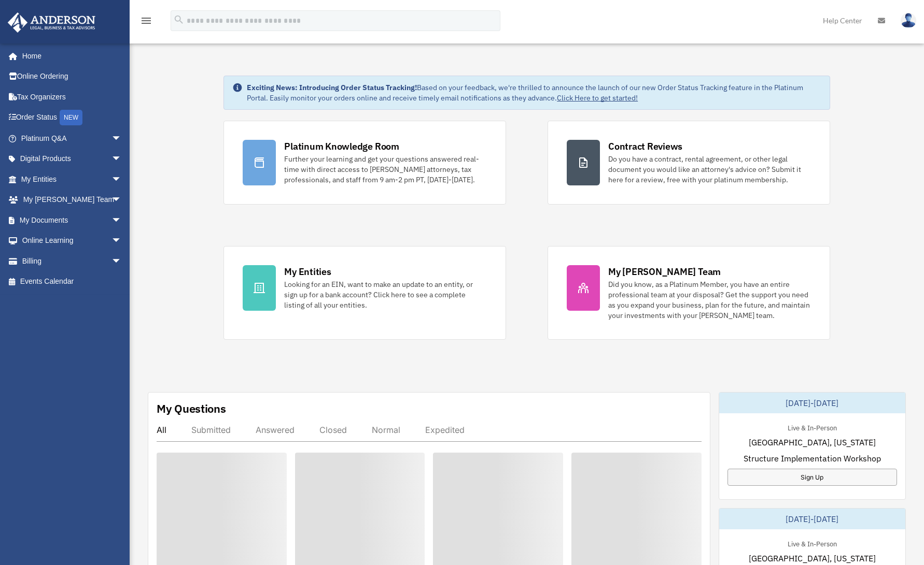  What do you see at coordinates (812, 459) in the screenshot?
I see `span: Structure Implementation Workshop` at bounding box center [812, 459].